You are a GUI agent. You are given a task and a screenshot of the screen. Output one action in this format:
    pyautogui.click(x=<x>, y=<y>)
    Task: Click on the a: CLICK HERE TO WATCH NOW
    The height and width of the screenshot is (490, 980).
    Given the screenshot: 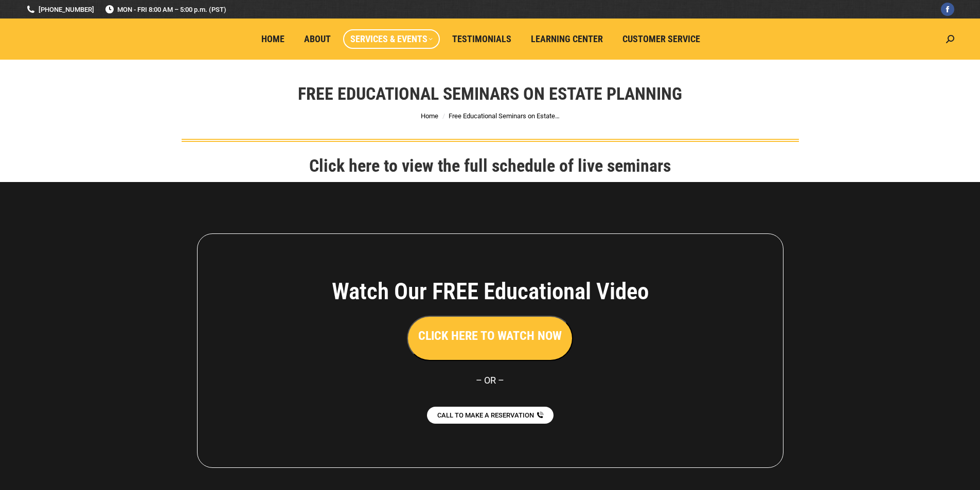 What is the action you would take?
    pyautogui.click(x=489, y=337)
    